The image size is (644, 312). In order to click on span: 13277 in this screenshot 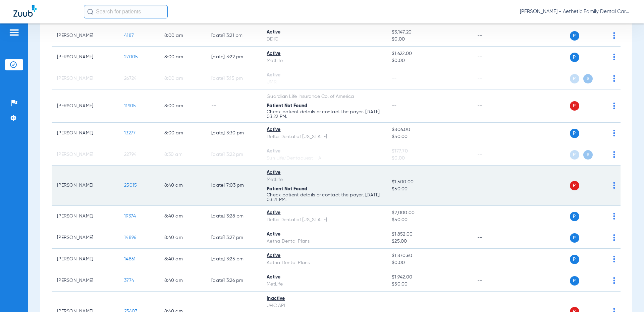, I will do `click(130, 133)`.